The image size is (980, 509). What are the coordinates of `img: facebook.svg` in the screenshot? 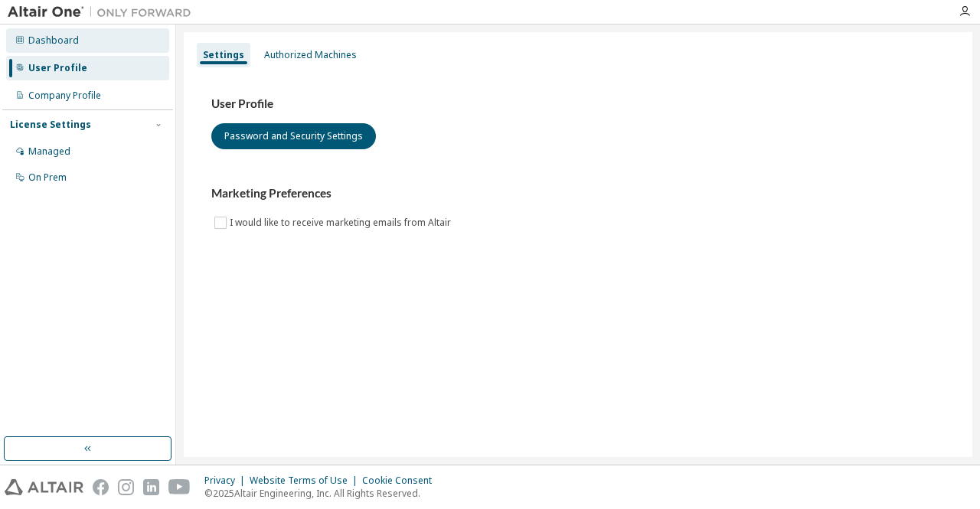 It's located at (100, 487).